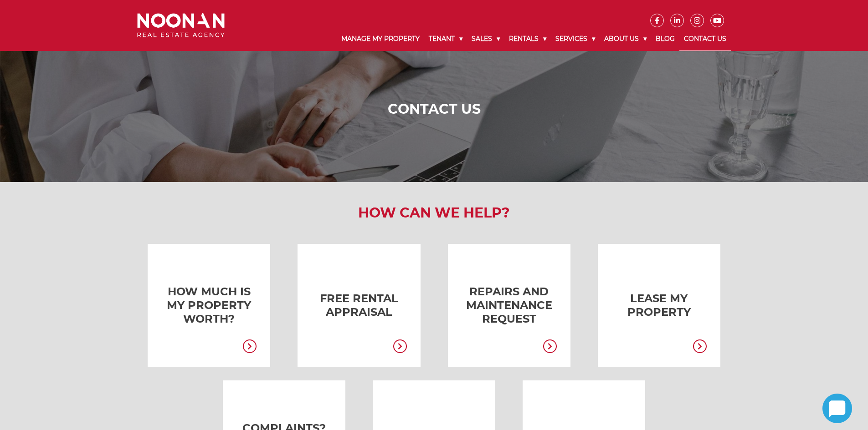 Image resolution: width=868 pixels, height=430 pixels. I want to click on a: Tenant, so click(445, 39).